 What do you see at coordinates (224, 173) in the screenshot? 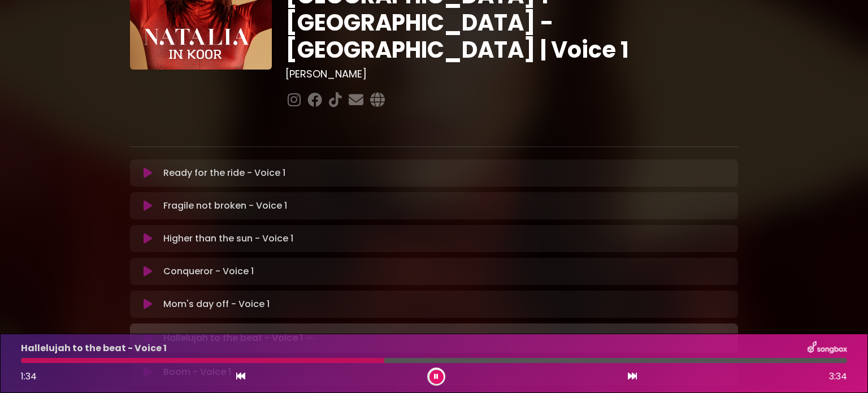
I see `p: Ready for the ride - Voice 1` at bounding box center [224, 173].